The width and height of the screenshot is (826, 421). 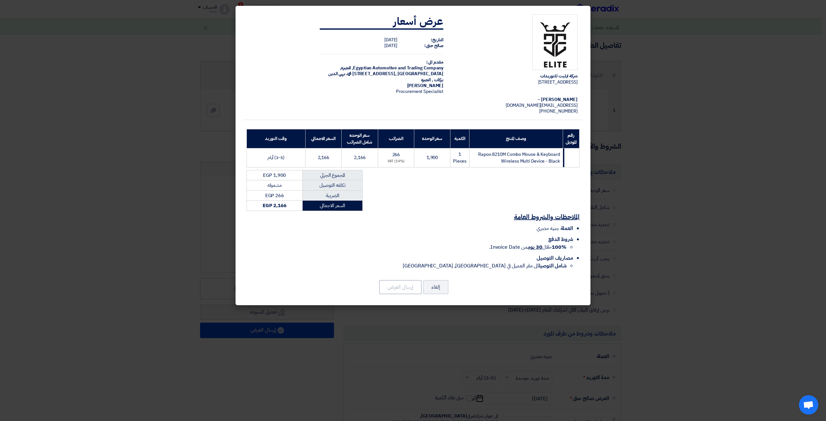 I want to click on strong: EGP 2,166, so click(x=275, y=206).